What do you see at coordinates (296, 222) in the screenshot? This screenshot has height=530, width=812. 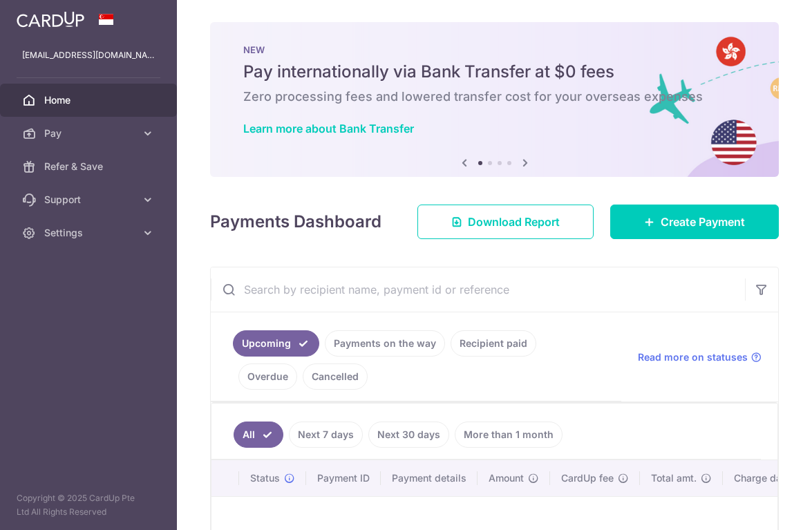 I see `h4: Payments Dashboard` at bounding box center [296, 222].